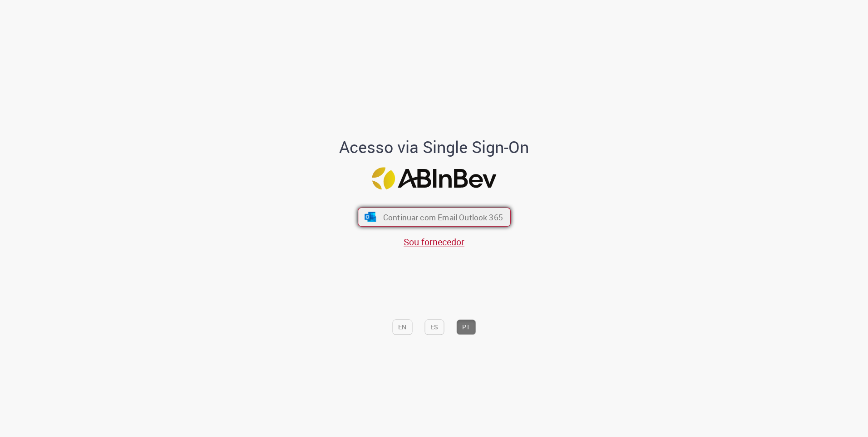 This screenshot has height=437, width=868. I want to click on span: Sou fornecedor, so click(434, 242).